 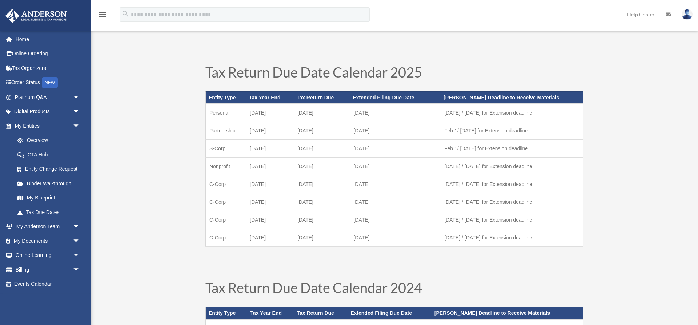 I want to click on a: My Documentsarrow_drop_down, so click(x=48, y=241).